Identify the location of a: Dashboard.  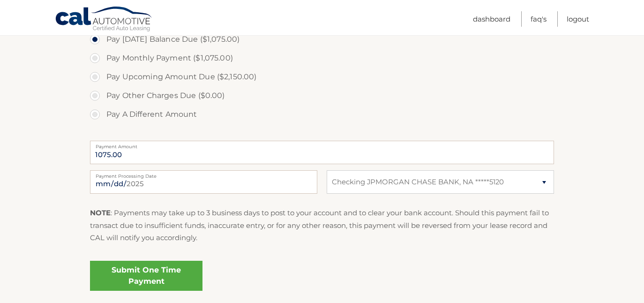
(492, 19).